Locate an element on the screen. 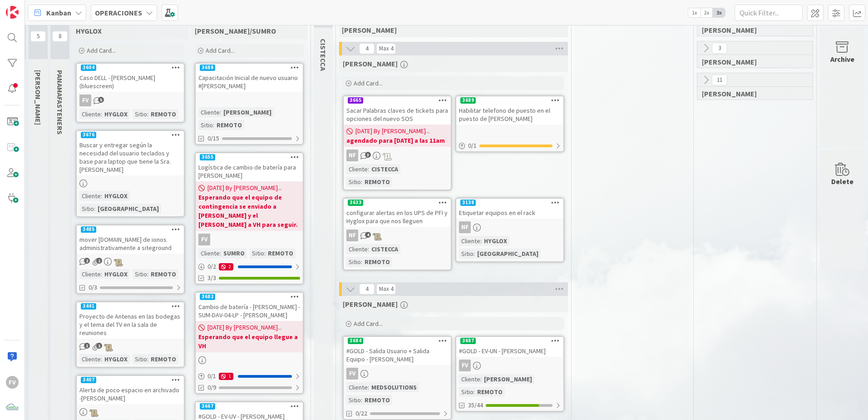 This screenshot has width=868, height=420. div: 3407 is located at coordinates (89, 380).